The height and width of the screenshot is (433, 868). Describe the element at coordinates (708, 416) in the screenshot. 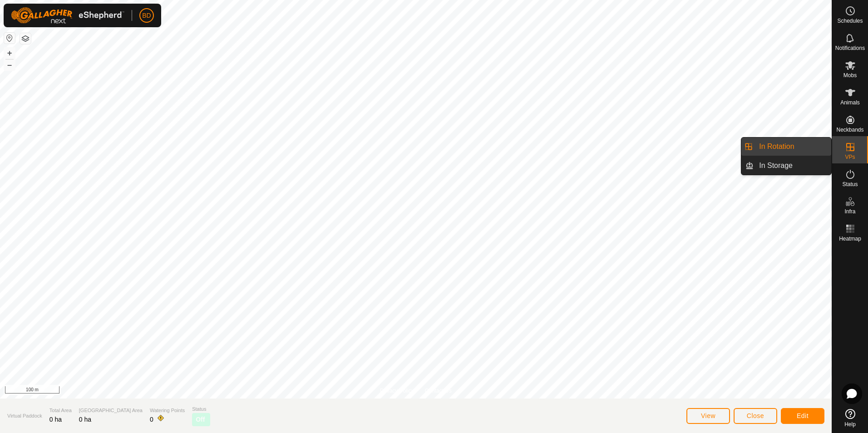

I see `span: View` at that location.